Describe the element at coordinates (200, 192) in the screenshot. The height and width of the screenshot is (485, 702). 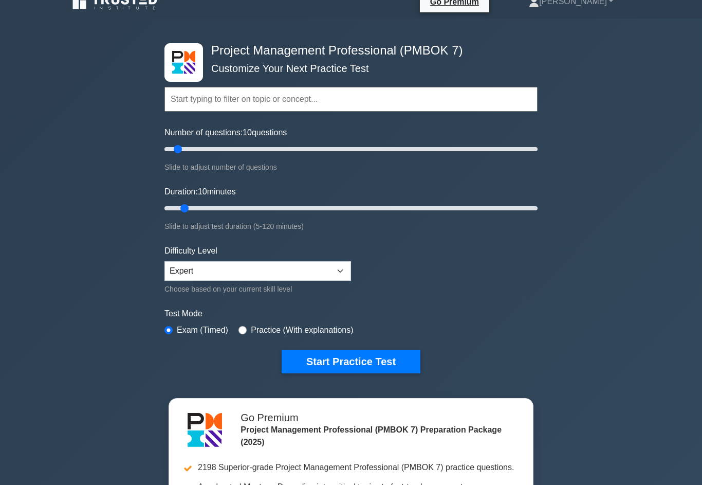
I see `label: Duration: minutes` at that location.